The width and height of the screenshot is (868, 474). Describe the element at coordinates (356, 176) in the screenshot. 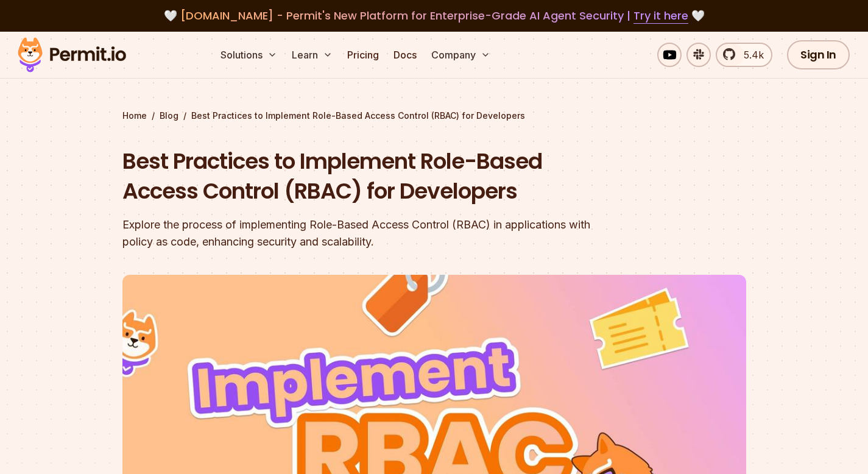

I see `h1: Best Practices to Implement Role-Based Access Control (RBAC) for Developers` at that location.